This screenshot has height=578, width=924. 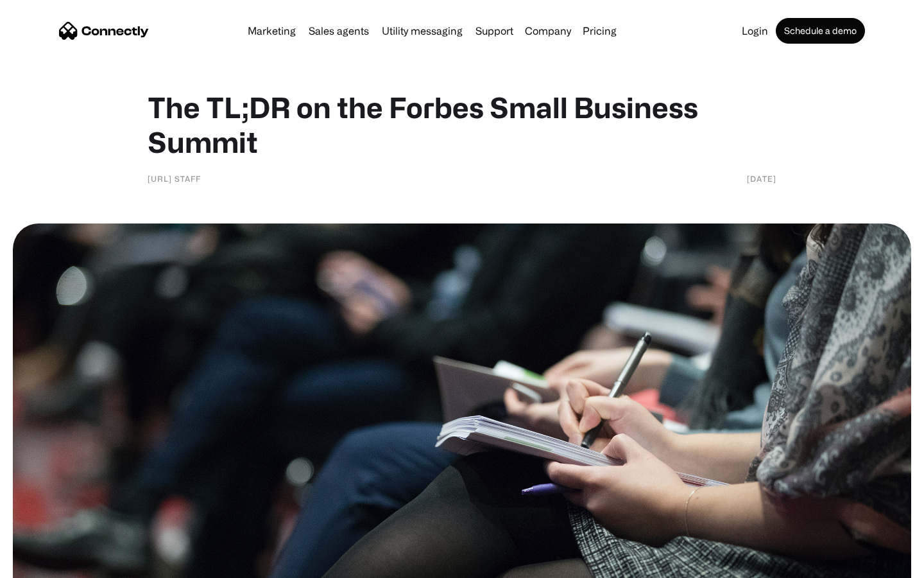 I want to click on a: Sales agents, so click(x=339, y=31).